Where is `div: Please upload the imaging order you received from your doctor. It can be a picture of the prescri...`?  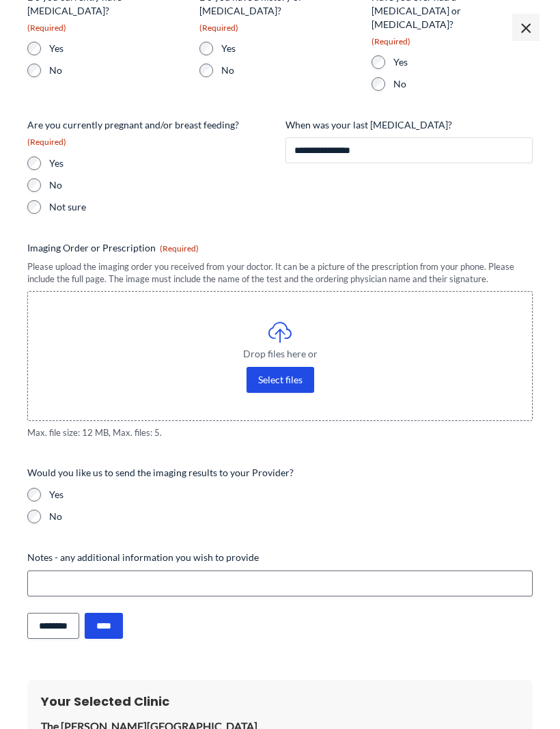 div: Please upload the imaging order you received from your doctor. It can be a picture of the prescri... is located at coordinates (280, 272).